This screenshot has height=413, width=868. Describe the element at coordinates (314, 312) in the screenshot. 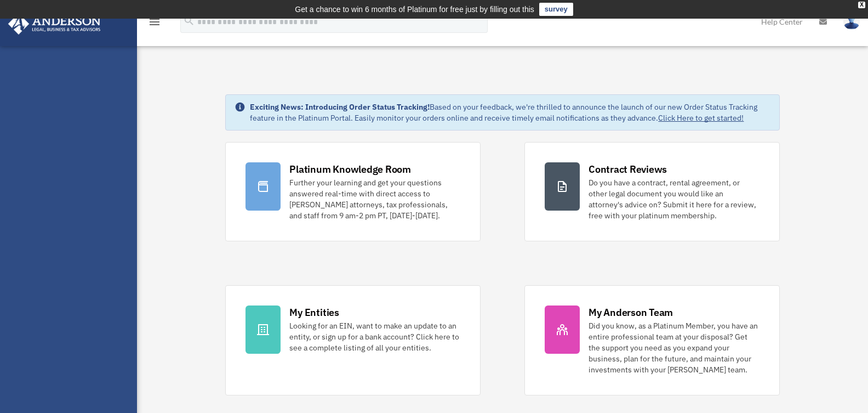

I see `div: My Entities` at that location.